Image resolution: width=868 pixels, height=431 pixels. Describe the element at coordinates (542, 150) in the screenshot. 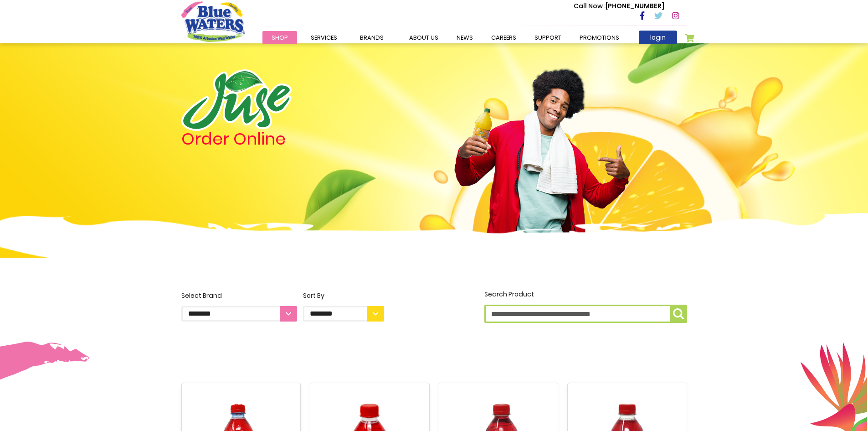

I see `img: man.png` at that location.